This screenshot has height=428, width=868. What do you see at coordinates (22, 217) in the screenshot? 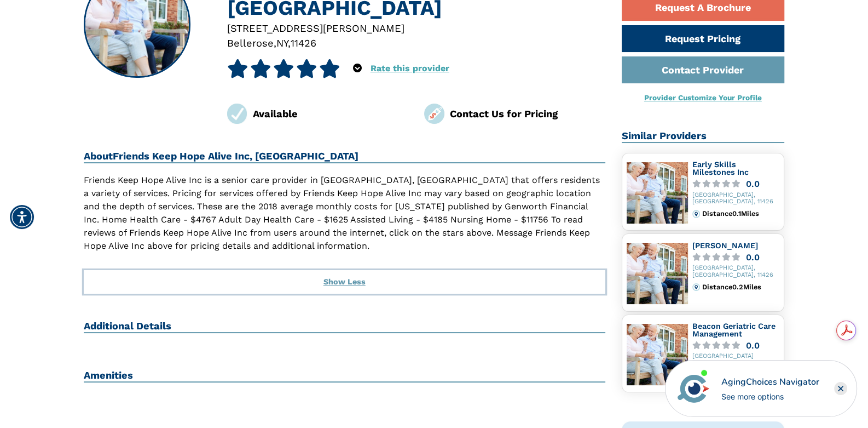
I see `div: Accessibility Menu` at bounding box center [22, 217].